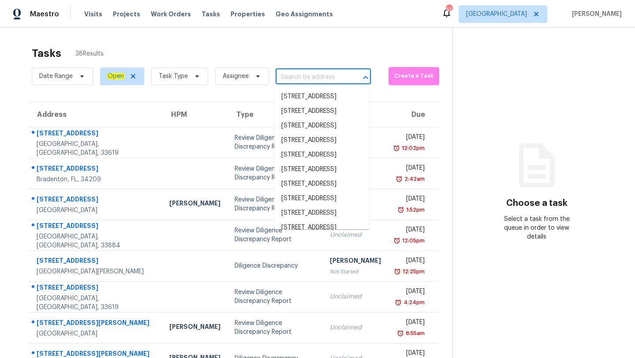  I want to click on input: Search by address, so click(311, 77).